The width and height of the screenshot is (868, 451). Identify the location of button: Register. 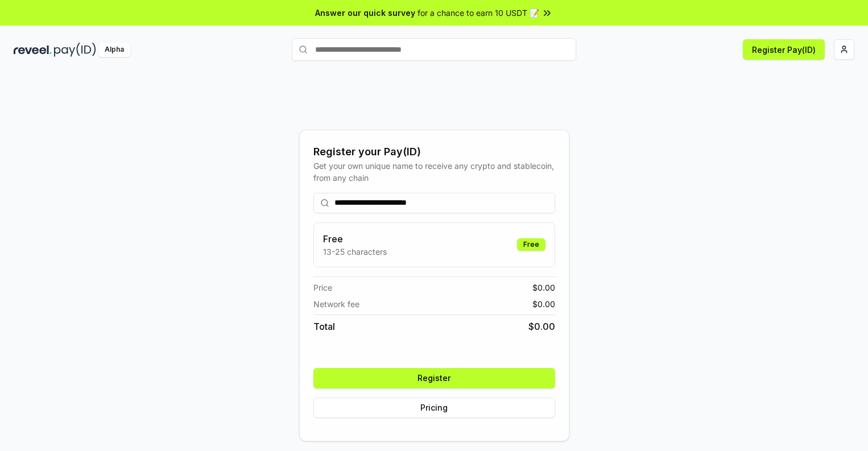
(434, 378).